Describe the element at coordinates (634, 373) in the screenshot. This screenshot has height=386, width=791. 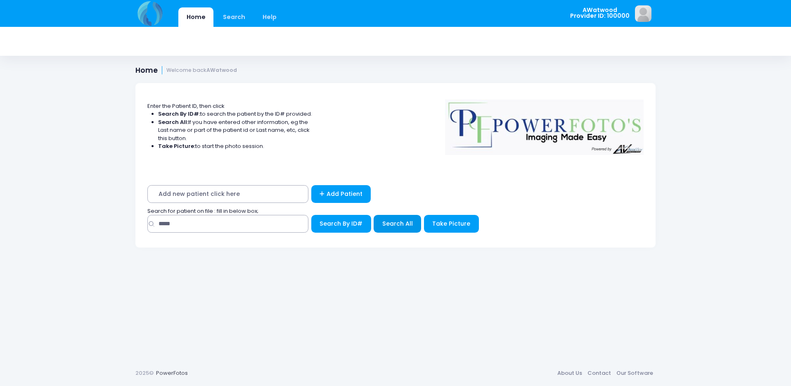
I see `a: Our Software` at that location.